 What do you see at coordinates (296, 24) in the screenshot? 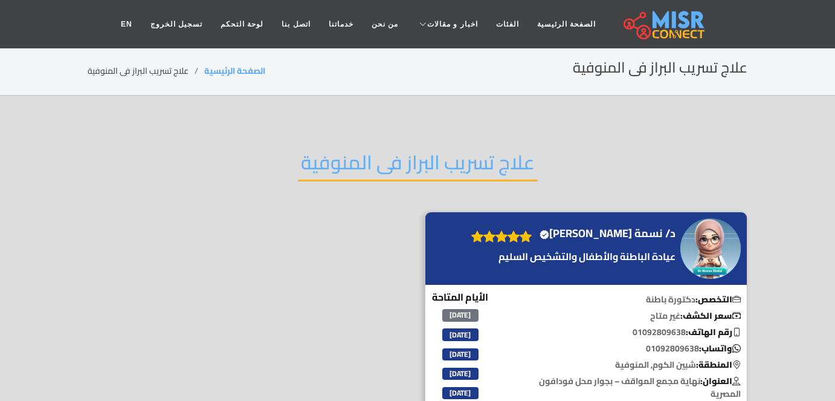
I see `a: اتصل بنا` at bounding box center [296, 24].